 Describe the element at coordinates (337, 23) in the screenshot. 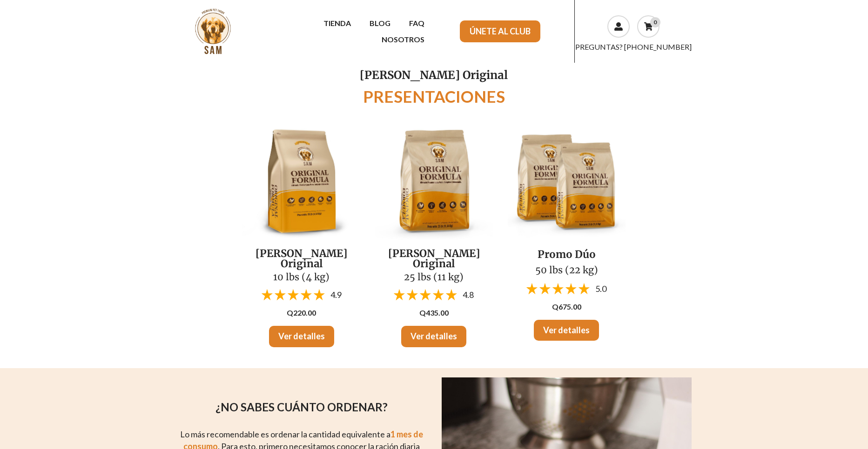

I see `a: TIENDA` at that location.